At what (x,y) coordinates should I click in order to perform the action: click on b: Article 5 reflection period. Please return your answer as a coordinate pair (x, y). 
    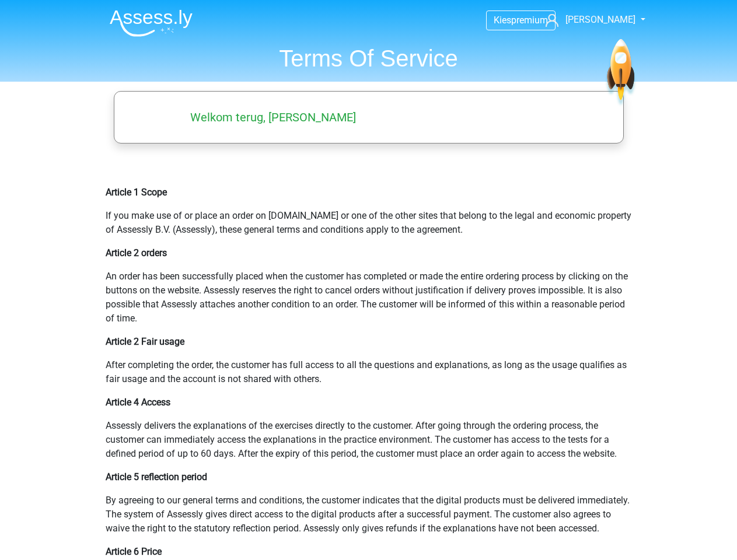
    Looking at the image, I should click on (156, 477).